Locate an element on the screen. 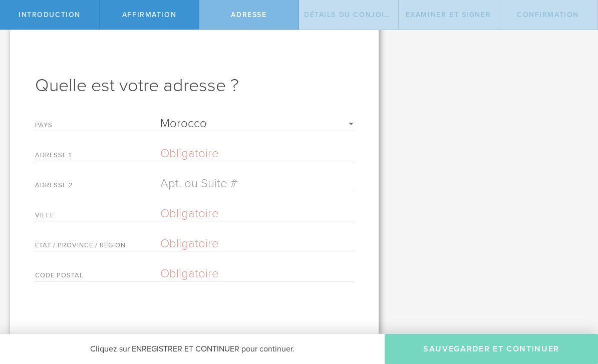  input: Apt. ou Suite # is located at coordinates (257, 183).